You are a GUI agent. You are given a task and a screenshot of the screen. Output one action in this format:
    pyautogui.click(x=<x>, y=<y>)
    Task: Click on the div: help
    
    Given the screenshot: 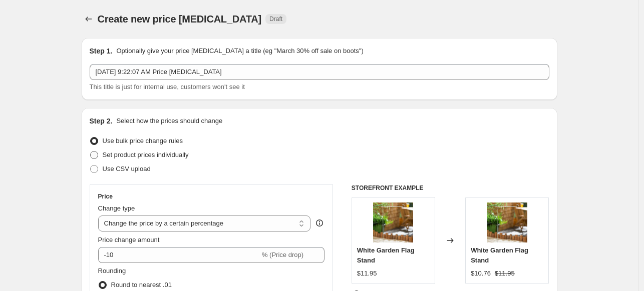 What is the action you would take?
    pyautogui.click(x=319, y=223)
    